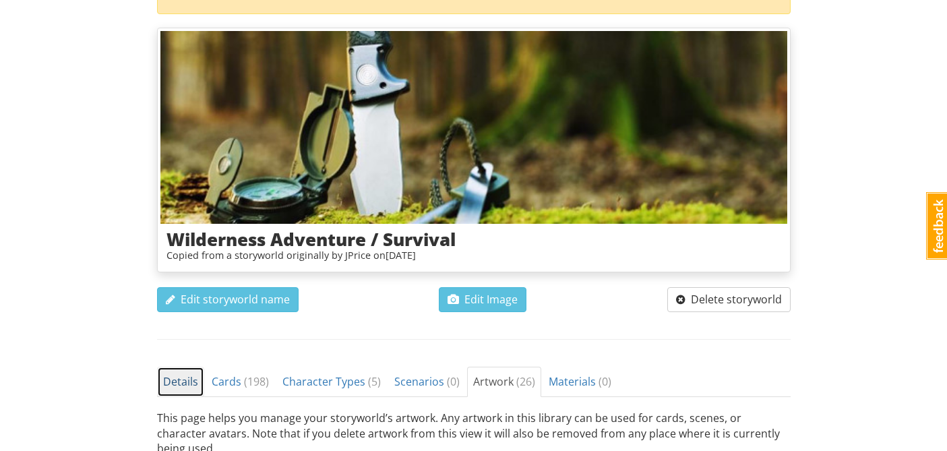  I want to click on span: Edit storyworld name, so click(228, 299).